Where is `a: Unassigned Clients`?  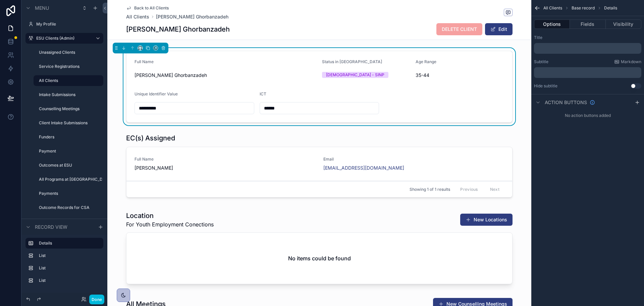 a: Unassigned Clients is located at coordinates (69, 52).